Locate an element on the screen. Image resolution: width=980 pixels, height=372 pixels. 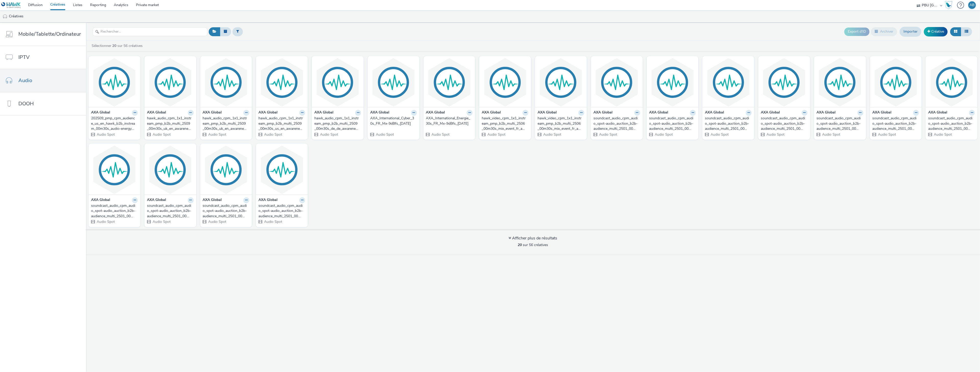
div: soundcast_audio_cpm_audio_spot-audio_auction_b2b-audience_multi_2501_00m30s_sg_en_awareness_verti... is located at coordinates (727, 123).